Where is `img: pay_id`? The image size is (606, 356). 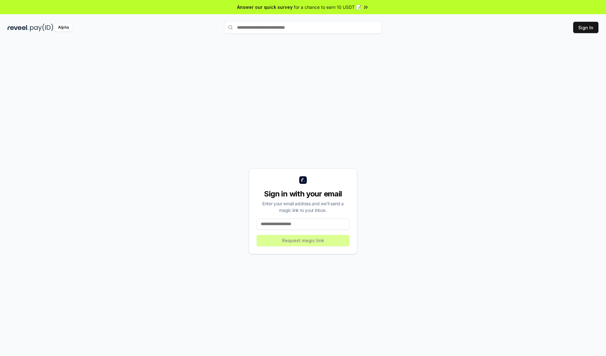 img: pay_id is located at coordinates (42, 27).